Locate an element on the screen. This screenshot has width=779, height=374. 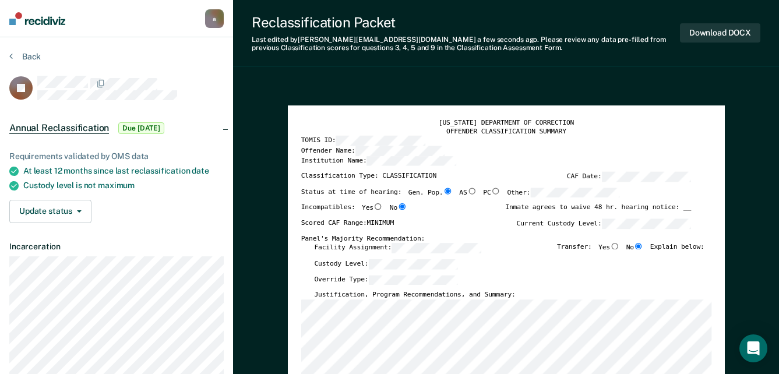
label: Custody Level: is located at coordinates (386, 263).